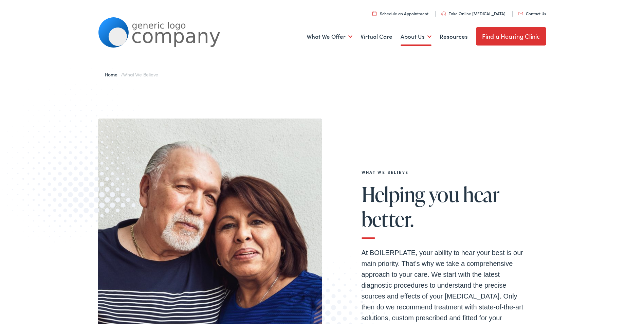 This screenshot has width=644, height=324. Describe the element at coordinates (532, 13) in the screenshot. I see `a: Contact Us` at that location.